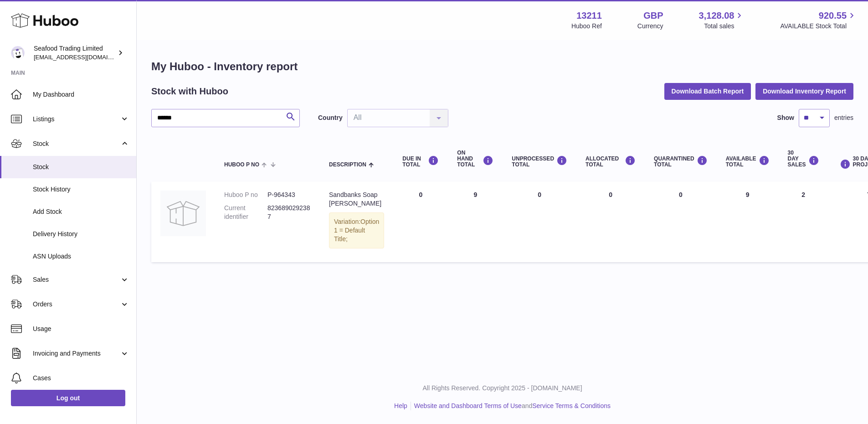 Image resolution: width=868 pixels, height=424 pixels. I want to click on span: Orders, so click(76, 304).